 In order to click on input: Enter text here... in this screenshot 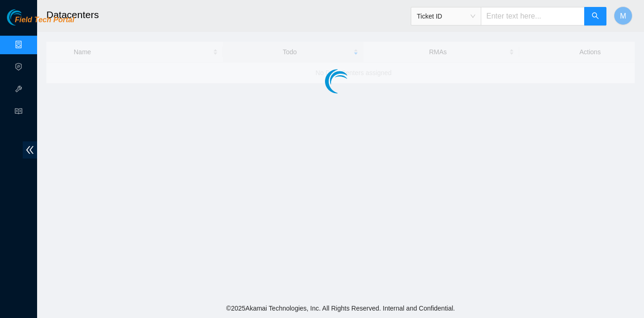, I will do `click(533, 16)`.